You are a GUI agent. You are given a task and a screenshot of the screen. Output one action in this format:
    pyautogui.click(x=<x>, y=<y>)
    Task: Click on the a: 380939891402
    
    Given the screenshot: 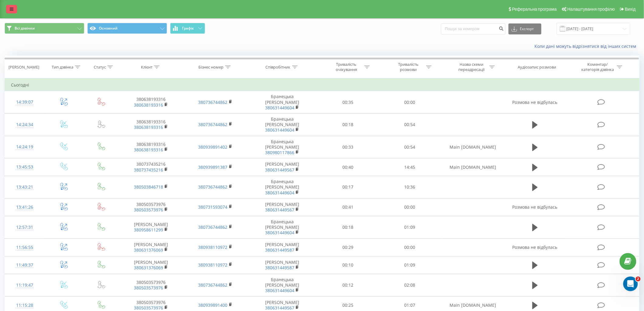 What is the action you would take?
    pyautogui.click(x=213, y=147)
    